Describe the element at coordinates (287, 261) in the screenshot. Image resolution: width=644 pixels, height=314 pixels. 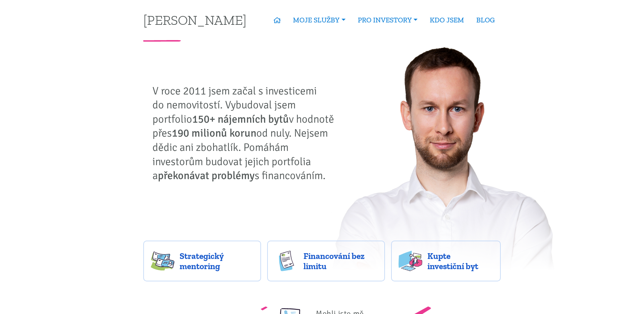
I see `img: finance` at that location.